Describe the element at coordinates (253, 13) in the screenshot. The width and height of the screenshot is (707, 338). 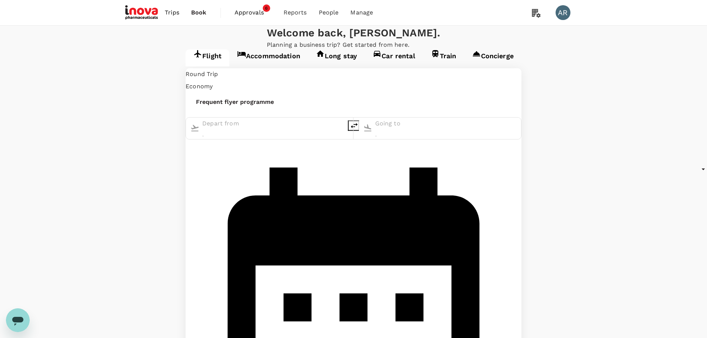
I see `span: Approvals` at that location.